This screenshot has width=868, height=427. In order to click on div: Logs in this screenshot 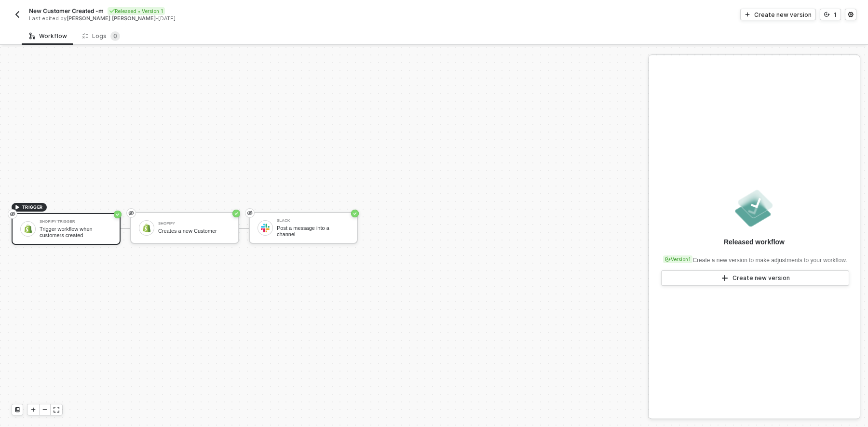, I will do `click(101, 36)`.